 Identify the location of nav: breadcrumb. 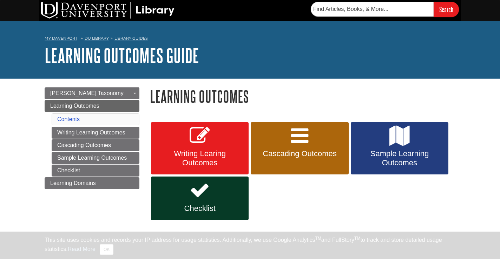
(250, 39).